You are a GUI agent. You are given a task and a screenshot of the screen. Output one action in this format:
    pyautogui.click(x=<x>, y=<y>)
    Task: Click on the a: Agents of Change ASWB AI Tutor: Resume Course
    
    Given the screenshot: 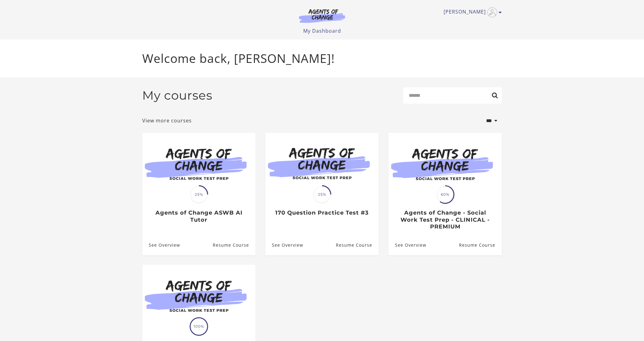 What is the action you would take?
    pyautogui.click(x=234, y=245)
    